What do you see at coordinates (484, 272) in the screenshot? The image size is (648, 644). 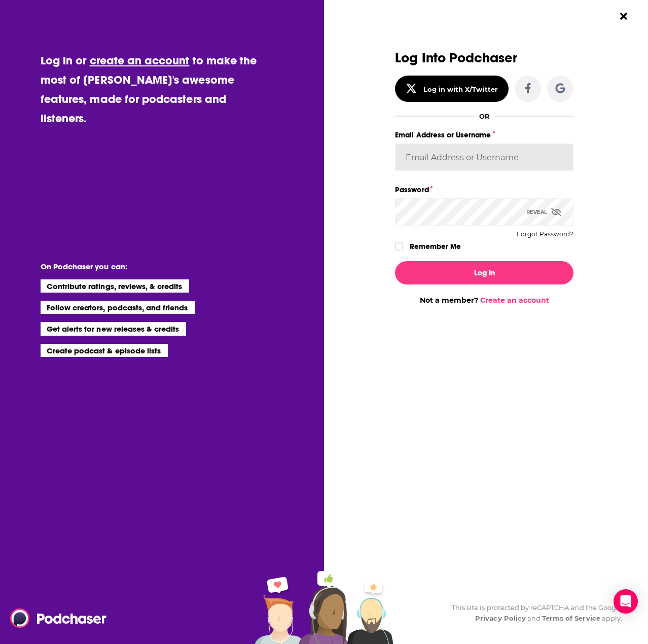 I see `button: Log In` at bounding box center [484, 272].